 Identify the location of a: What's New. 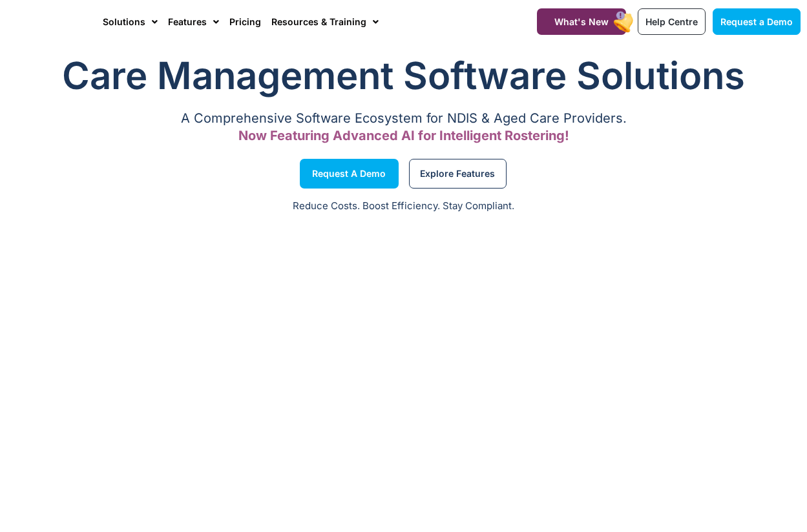
(581, 22).